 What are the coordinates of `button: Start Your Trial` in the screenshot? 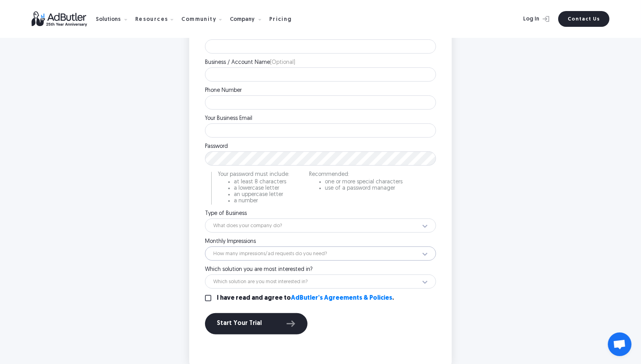 It's located at (257, 324).